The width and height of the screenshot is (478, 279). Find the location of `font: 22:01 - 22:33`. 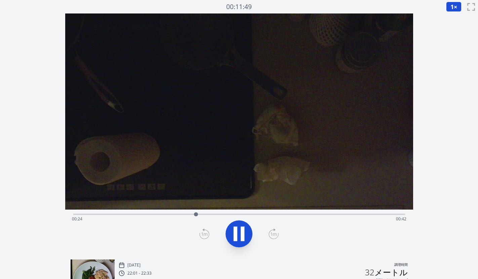

font: 22:01 - 22:33 is located at coordinates (140, 272).